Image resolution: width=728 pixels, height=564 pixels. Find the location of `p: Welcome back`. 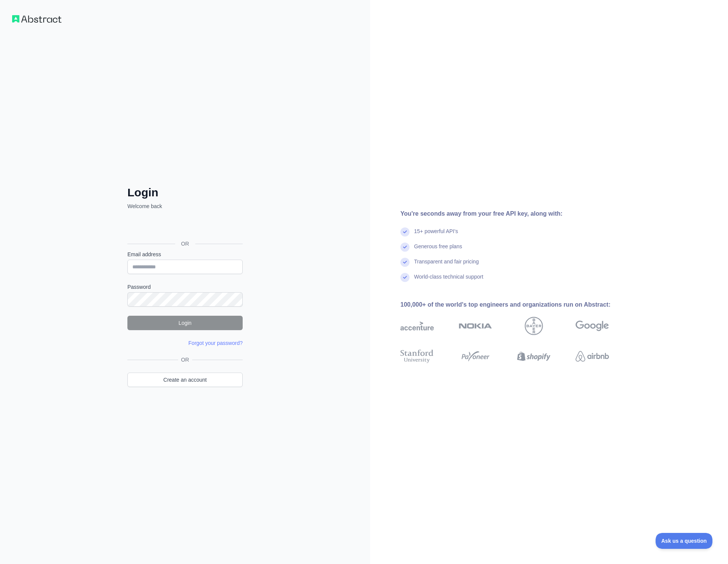

p: Welcome back is located at coordinates (185, 206).